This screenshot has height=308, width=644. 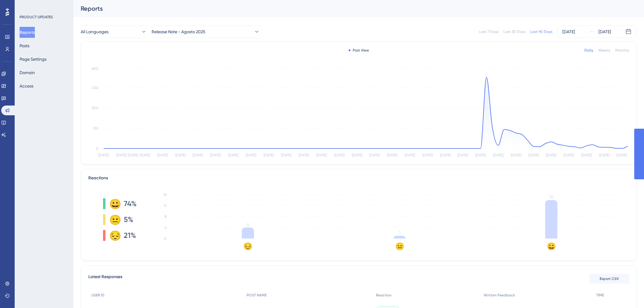 I want to click on tspan: 1, so click(x=400, y=232).